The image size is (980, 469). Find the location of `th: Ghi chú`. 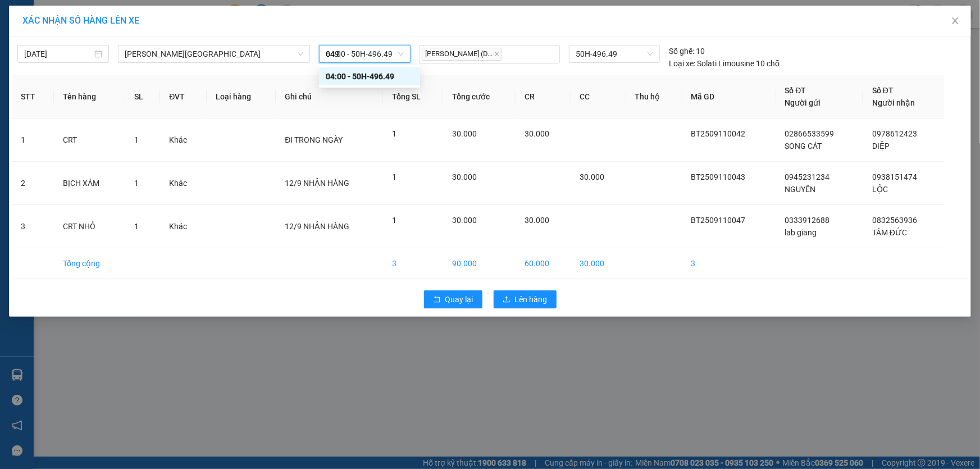

th: Ghi chú is located at coordinates (329, 96).